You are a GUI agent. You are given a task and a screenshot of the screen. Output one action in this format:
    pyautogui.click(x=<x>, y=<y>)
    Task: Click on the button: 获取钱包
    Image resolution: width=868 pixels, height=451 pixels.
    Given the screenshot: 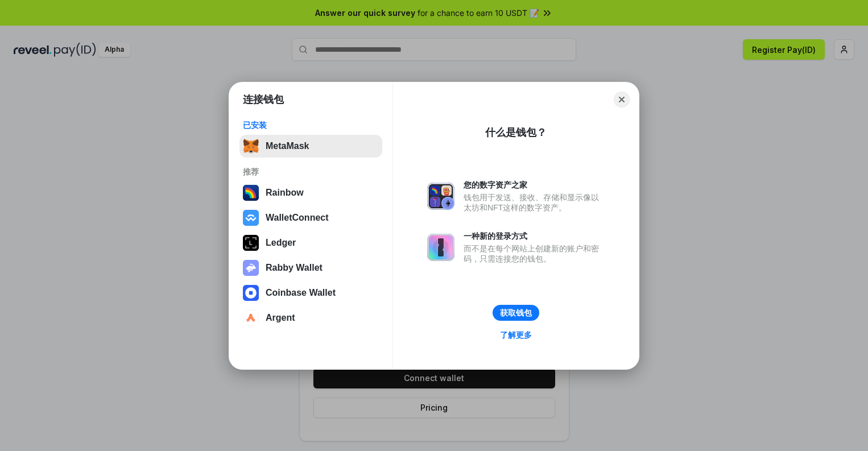 What is the action you would take?
    pyautogui.click(x=516, y=313)
    